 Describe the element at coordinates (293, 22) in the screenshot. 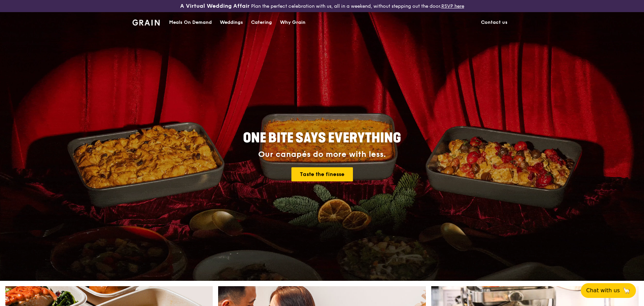

I see `a: Why Grain` at that location.